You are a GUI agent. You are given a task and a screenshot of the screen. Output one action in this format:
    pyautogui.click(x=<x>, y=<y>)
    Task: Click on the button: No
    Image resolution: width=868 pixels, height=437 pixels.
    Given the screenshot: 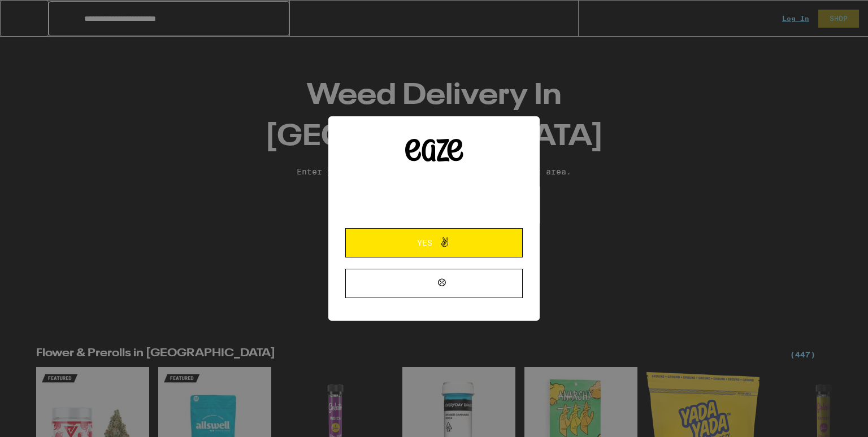 What is the action you would take?
    pyautogui.click(x=434, y=284)
    